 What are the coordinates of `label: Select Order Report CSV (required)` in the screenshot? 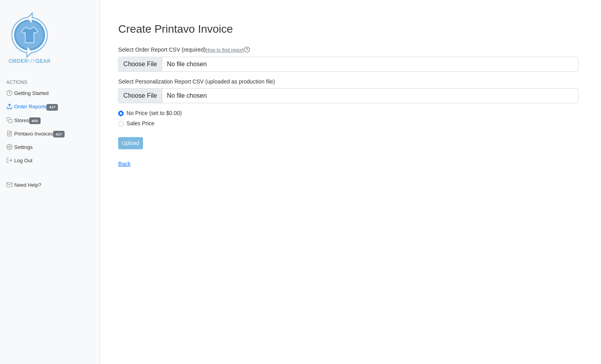 It's located at (348, 50).